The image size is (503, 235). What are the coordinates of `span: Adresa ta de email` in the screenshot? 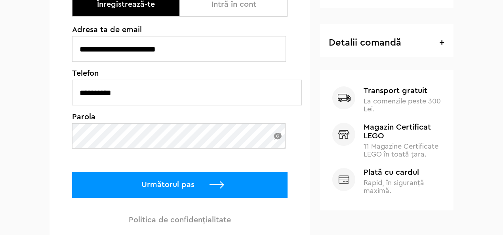 It's located at (180, 30).